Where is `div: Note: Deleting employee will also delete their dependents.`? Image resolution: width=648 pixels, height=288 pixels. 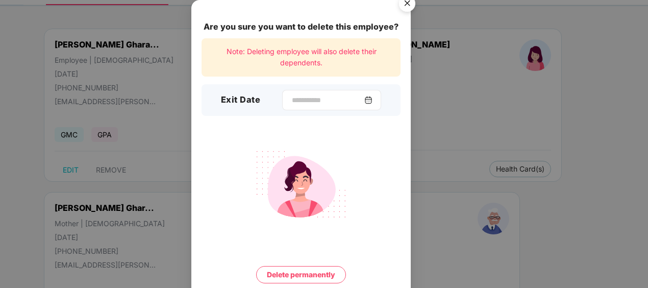 div: Note: Deleting employee will also delete their dependents. is located at coordinates (301, 57).